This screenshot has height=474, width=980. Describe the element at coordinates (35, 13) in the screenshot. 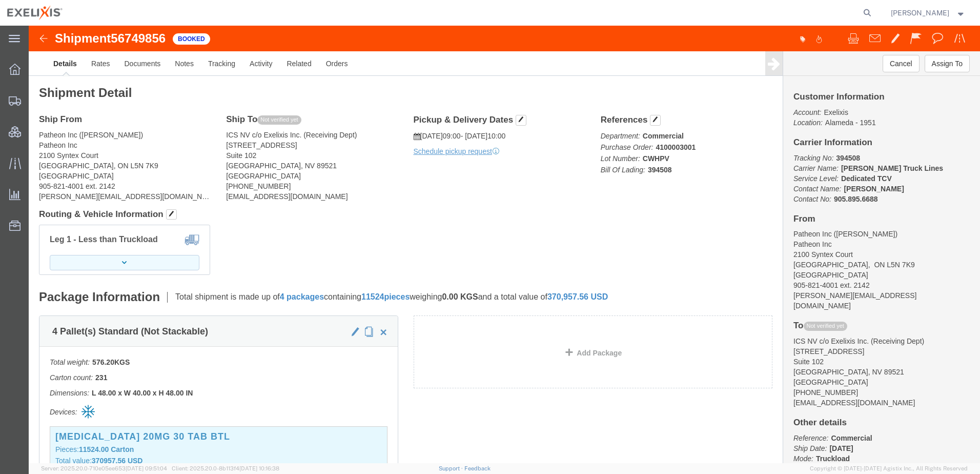

I see `img: logo` at that location.